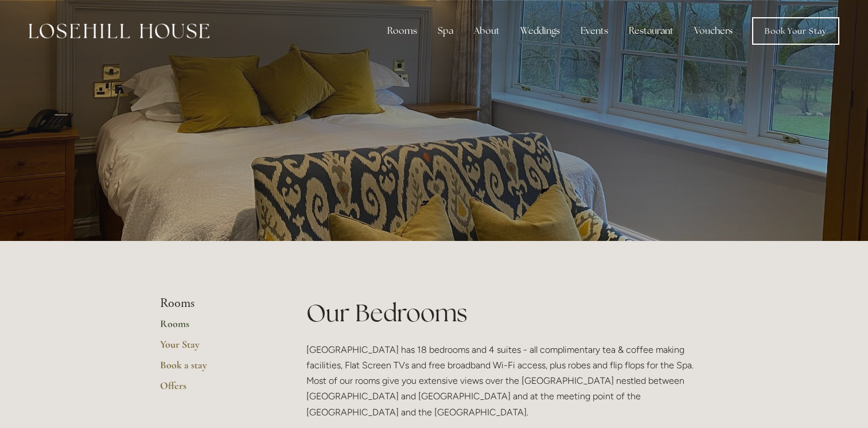 The image size is (868, 428). Describe the element at coordinates (214, 327) in the screenshot. I see `a: Rooms` at that location.